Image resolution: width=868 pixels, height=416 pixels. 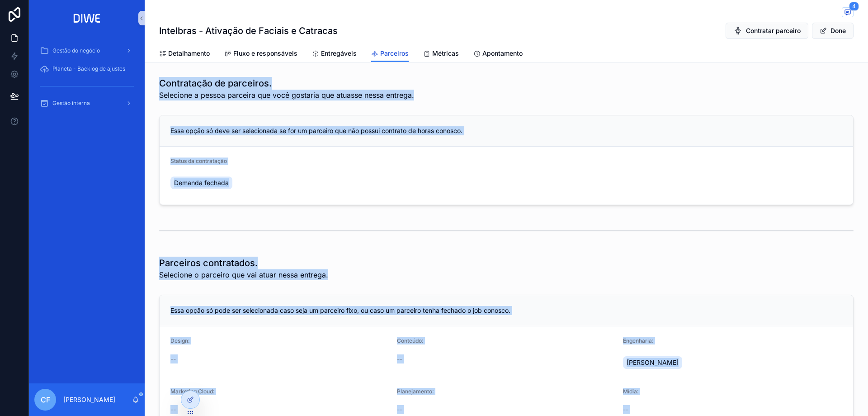 I want to click on span: 4, so click(x=854, y=6).